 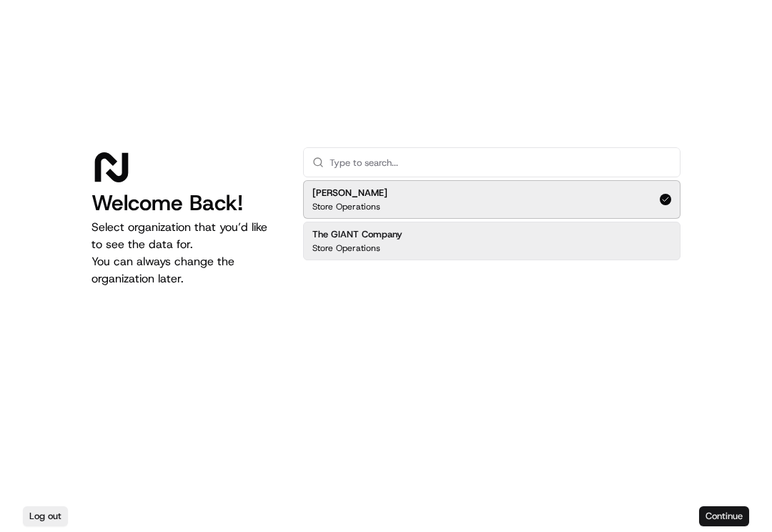 What do you see at coordinates (186, 203) in the screenshot?
I see `h1: Welcome Back!` at bounding box center [186, 203].